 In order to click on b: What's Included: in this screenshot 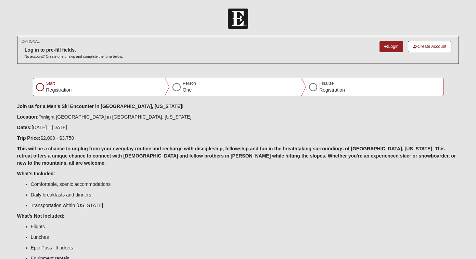, I will do `click(36, 174)`.